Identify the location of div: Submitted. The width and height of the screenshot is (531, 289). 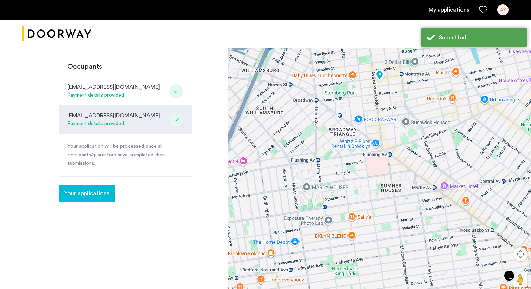
(480, 38).